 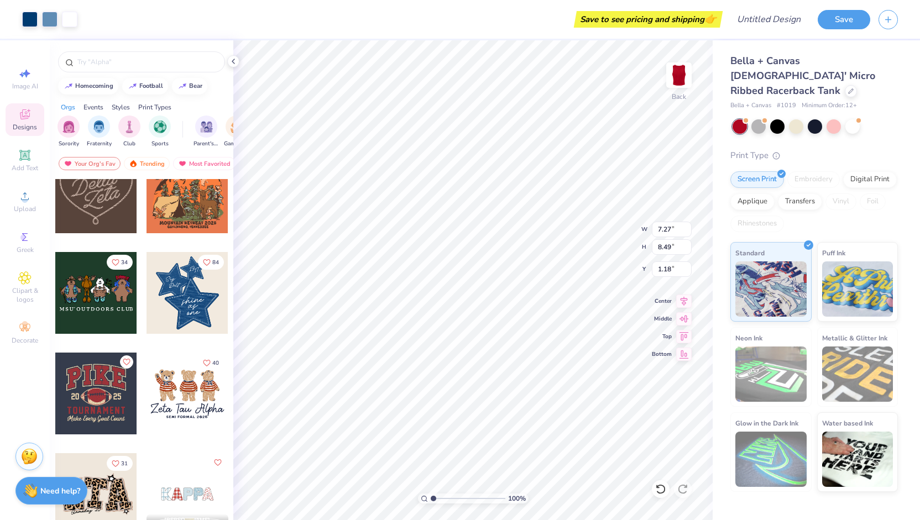 I want to click on span: Upload, so click(x=25, y=209).